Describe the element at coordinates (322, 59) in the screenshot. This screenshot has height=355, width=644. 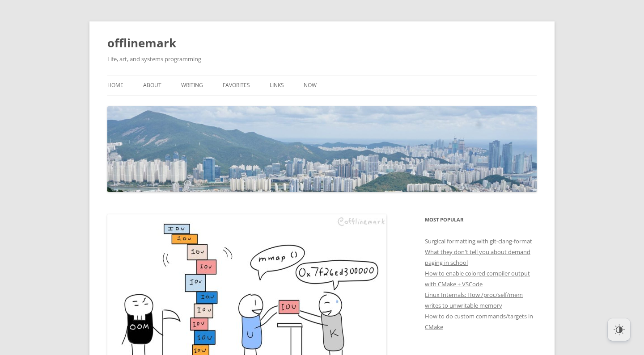
I see `h2: Life, art, and systems programming` at that location.